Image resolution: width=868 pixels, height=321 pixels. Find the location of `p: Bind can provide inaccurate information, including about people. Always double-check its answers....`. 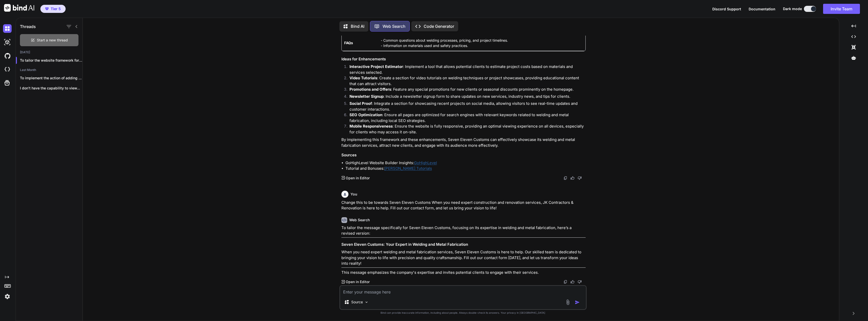

p: Bind can provide inaccurate information, including about people. Always double-check its answers.... is located at coordinates (463, 313).